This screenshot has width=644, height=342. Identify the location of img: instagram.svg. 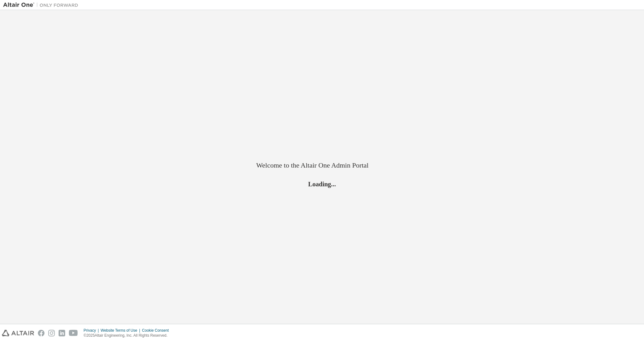
(52, 333).